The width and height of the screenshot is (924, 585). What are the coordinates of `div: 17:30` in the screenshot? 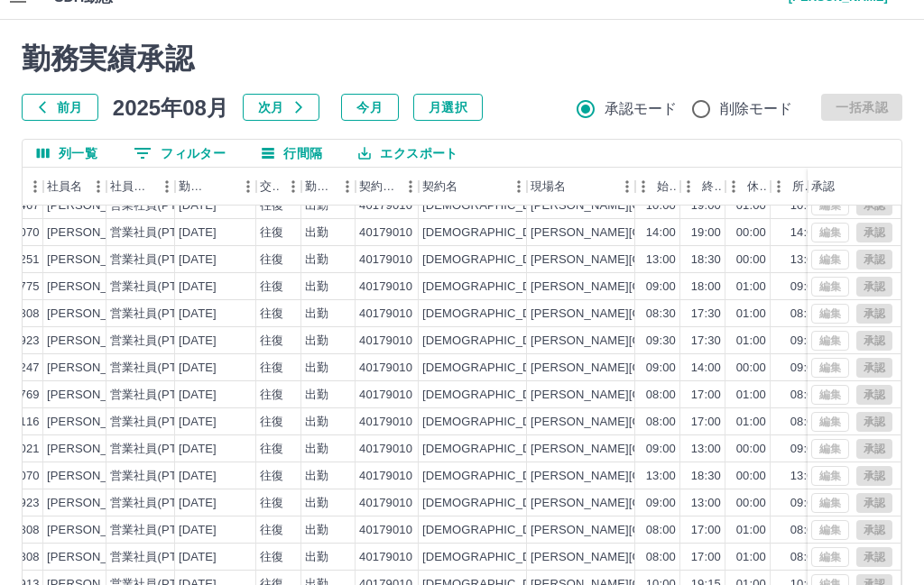 It's located at (706, 340).